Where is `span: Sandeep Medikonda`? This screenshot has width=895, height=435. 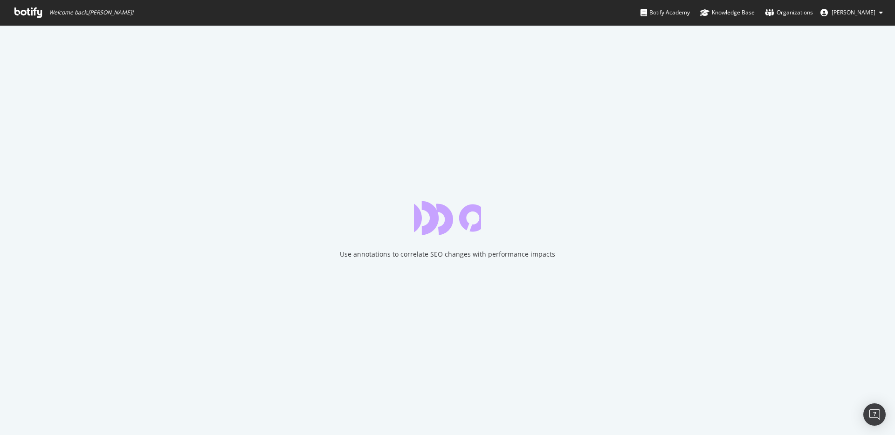
span: Sandeep Medikonda is located at coordinates (853, 12).